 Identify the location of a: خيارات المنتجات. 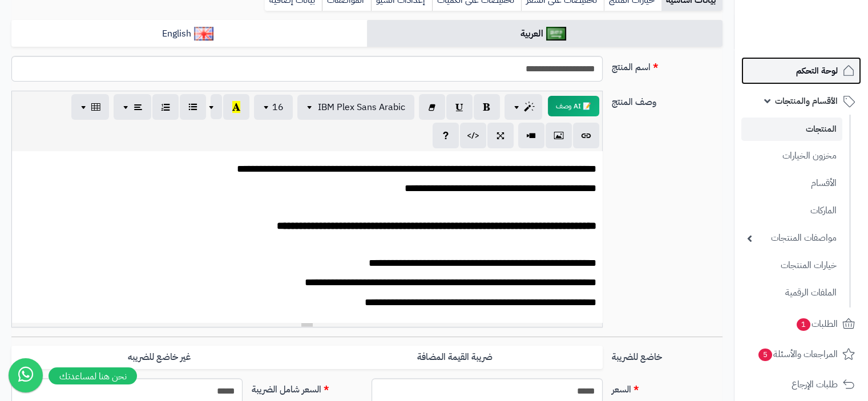
(791, 265).